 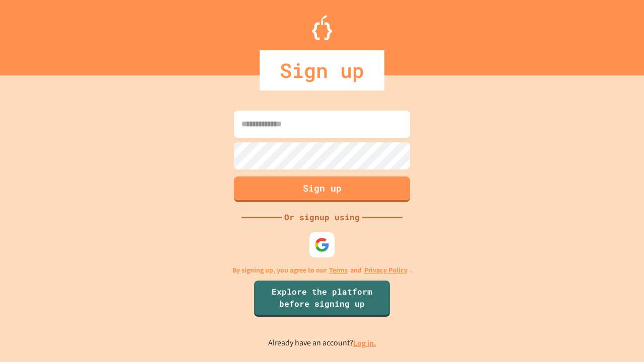 What do you see at coordinates (322, 71) in the screenshot?
I see `div: Sign up` at bounding box center [322, 71].